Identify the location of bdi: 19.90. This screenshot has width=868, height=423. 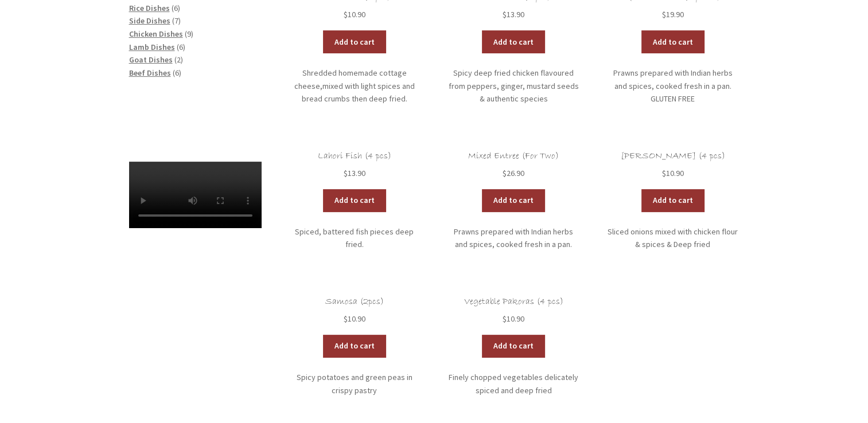
(673, 14).